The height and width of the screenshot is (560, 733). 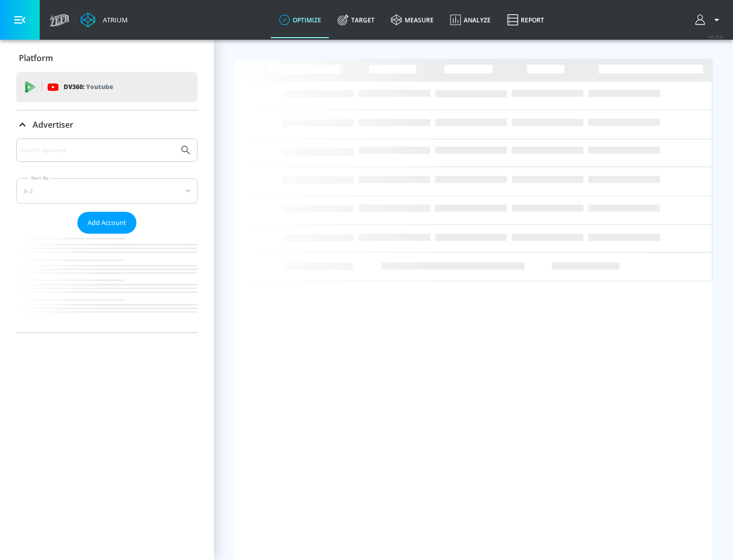 What do you see at coordinates (107, 222) in the screenshot?
I see `span: Add Account` at bounding box center [107, 222].